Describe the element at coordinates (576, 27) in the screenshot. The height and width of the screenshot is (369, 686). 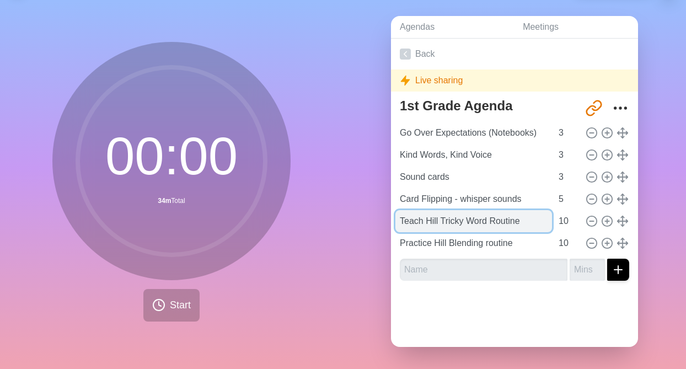
I see `a: Meetings` at that location.